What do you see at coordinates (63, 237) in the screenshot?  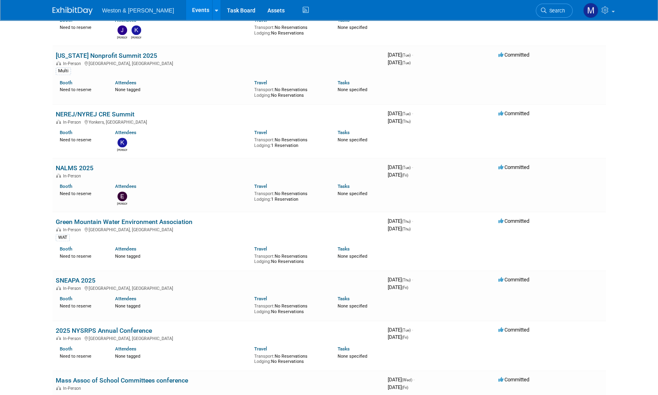 I see `div: WAT` at bounding box center [63, 237].